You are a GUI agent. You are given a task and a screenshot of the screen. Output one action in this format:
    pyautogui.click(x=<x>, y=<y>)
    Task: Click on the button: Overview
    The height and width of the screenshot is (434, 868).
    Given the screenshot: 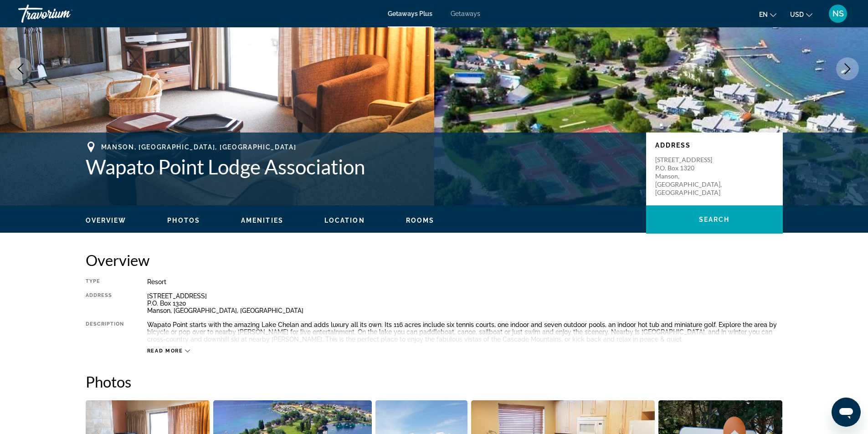 What is the action you would take?
    pyautogui.click(x=106, y=221)
    